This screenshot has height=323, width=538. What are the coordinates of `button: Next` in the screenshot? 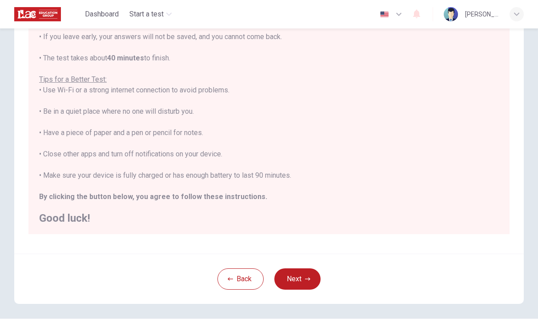 It's located at (298, 279).